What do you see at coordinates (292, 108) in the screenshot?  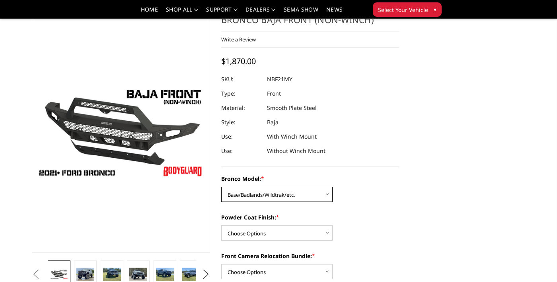 I see `dd: Smooth Plate Steel` at bounding box center [292, 108].